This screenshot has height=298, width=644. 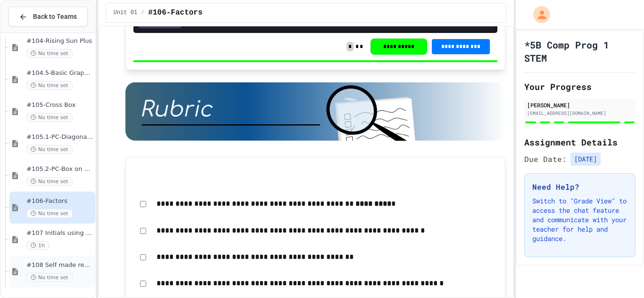 What do you see at coordinates (580, 87) in the screenshot?
I see `h2: Your Progress` at bounding box center [580, 87].